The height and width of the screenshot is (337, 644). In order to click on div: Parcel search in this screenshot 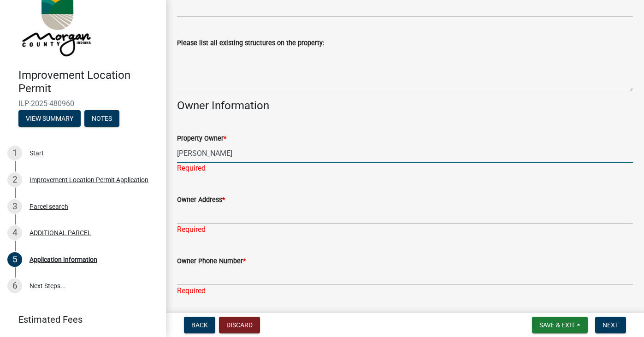, I will do `click(49, 206)`.